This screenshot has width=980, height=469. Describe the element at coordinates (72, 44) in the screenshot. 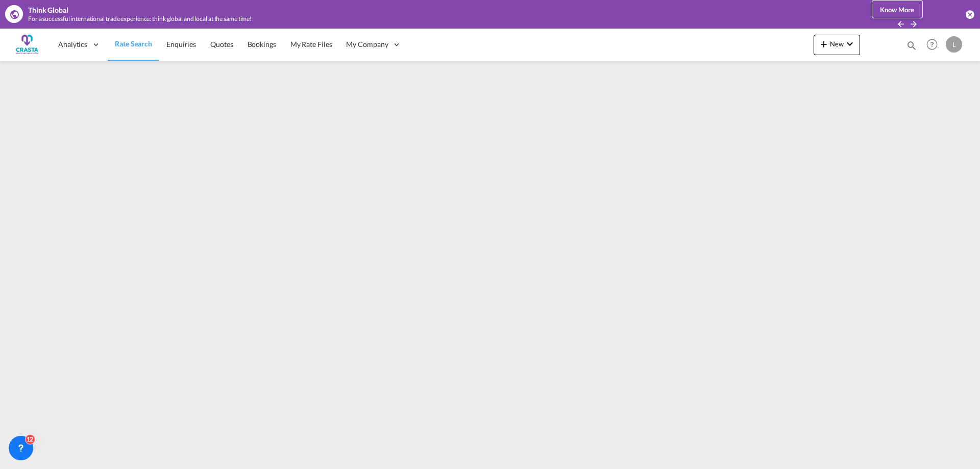

I see `span: Analytics` at that location.